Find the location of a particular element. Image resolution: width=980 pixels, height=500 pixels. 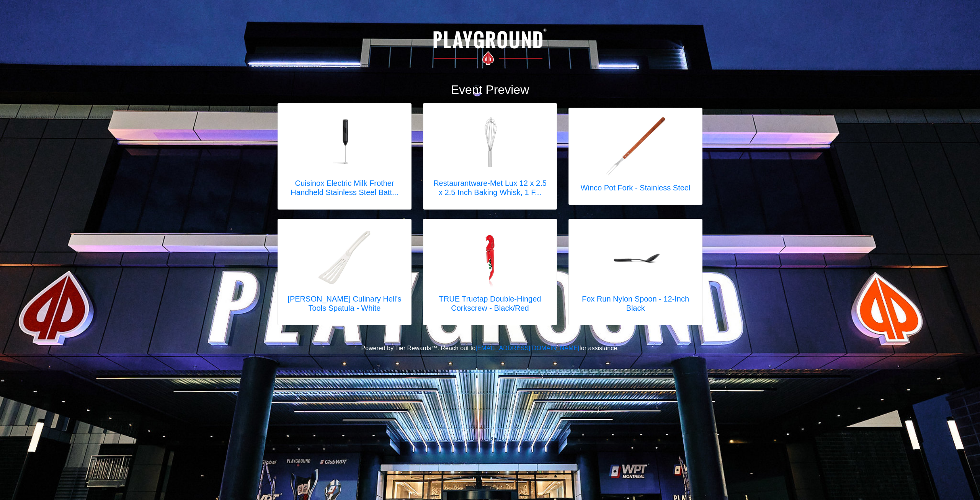

span: Powered by Tier Rewards™. Reach out to for assistance. is located at coordinates (490, 348).